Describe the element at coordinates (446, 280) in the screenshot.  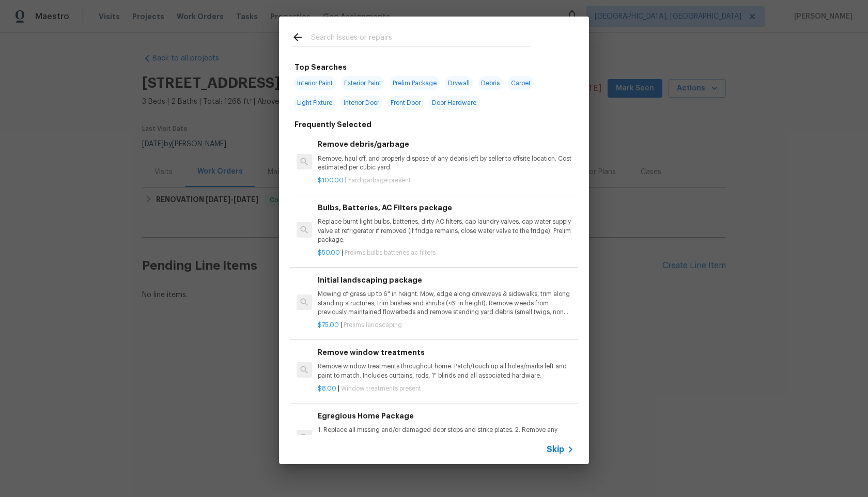
I see `h6: Initial landscaping package` at that location.